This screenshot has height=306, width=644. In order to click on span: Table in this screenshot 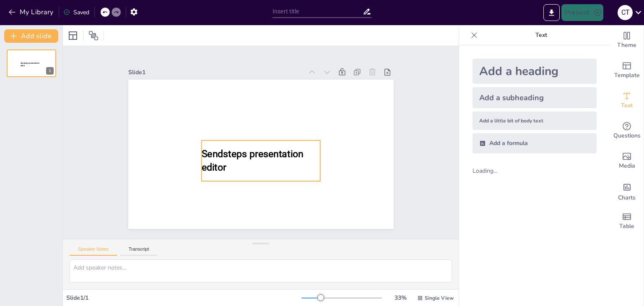, I will do `click(627, 227)`.